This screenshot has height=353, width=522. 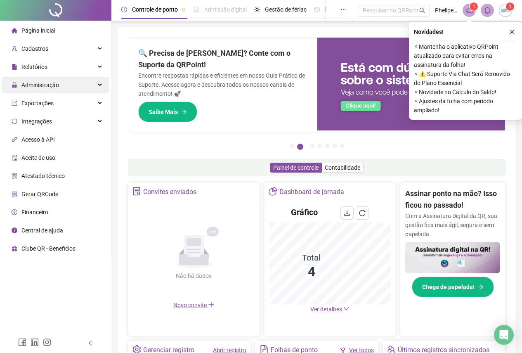 I want to click on span: ⚬ Novidade no Cálculo do Saldo!, so click(x=465, y=92).